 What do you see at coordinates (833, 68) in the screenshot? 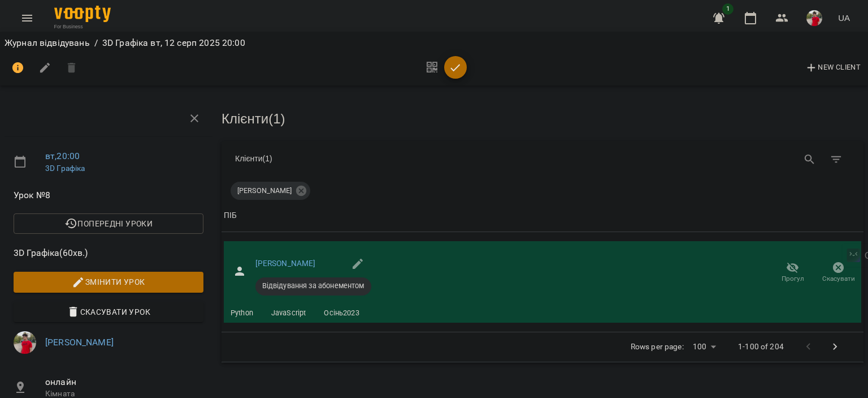
I see `button: New Client` at bounding box center [833, 68].